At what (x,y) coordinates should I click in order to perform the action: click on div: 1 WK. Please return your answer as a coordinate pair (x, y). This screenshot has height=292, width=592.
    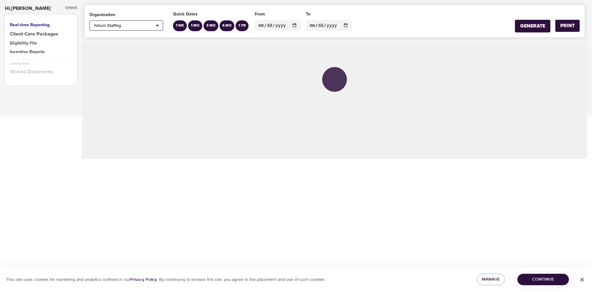
    Looking at the image, I should click on (180, 26).